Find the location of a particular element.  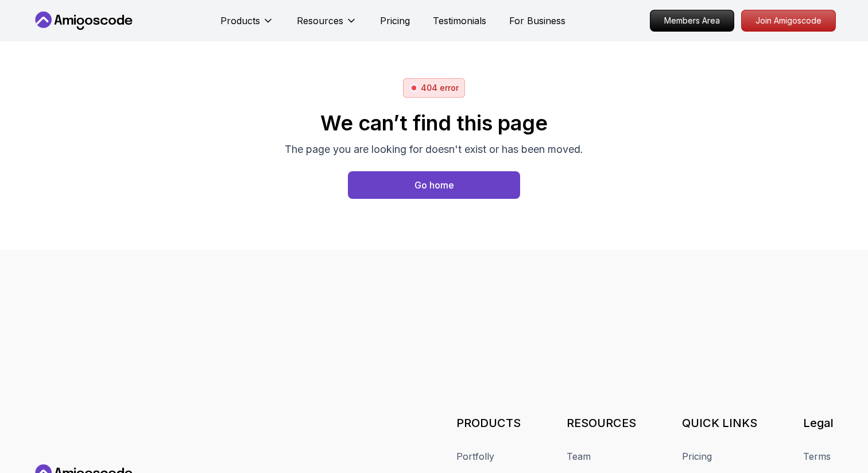

a: Testimonials is located at coordinates (459, 21).